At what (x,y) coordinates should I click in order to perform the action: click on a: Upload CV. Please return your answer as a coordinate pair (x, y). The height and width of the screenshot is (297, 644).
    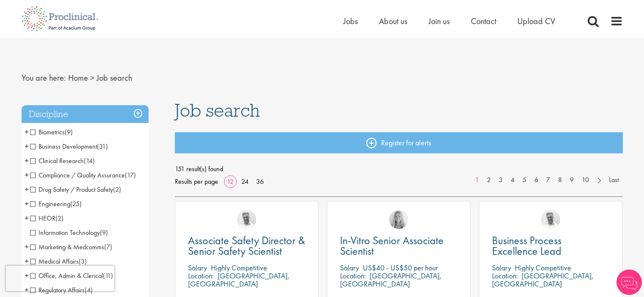
    Looking at the image, I should click on (536, 21).